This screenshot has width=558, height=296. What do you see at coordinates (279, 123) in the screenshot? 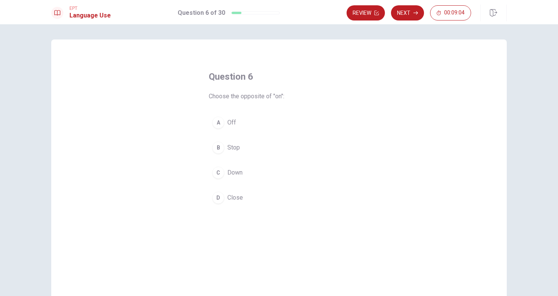
I see `button: AOff` at bounding box center [279, 123].